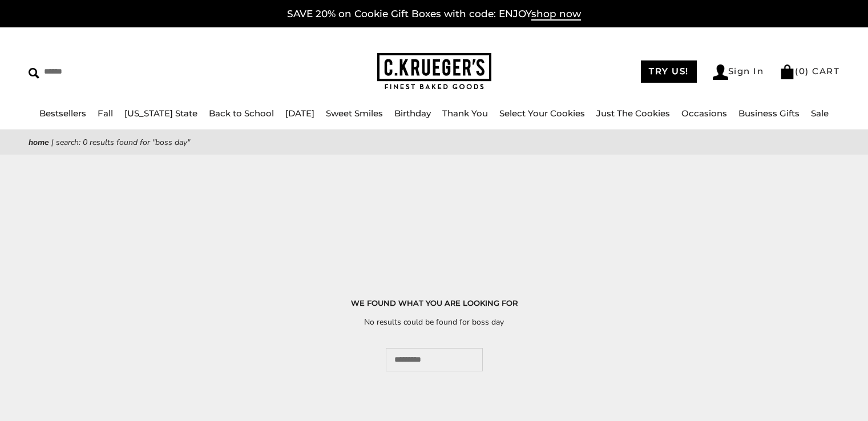  I want to click on span: Search: 0 results found for "boss day", so click(123, 142).